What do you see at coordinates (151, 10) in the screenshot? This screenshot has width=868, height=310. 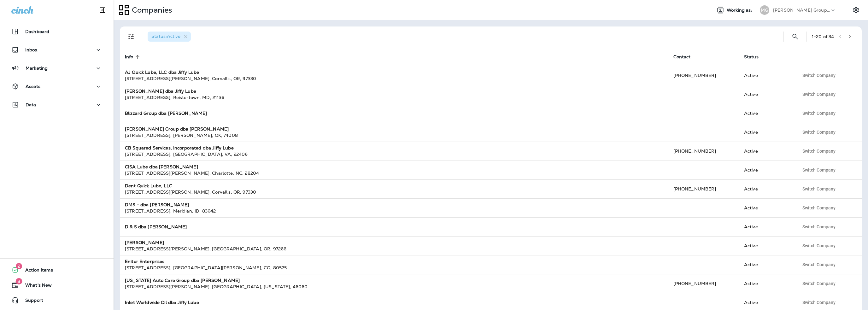 I see `p: Companies` at bounding box center [151, 10].